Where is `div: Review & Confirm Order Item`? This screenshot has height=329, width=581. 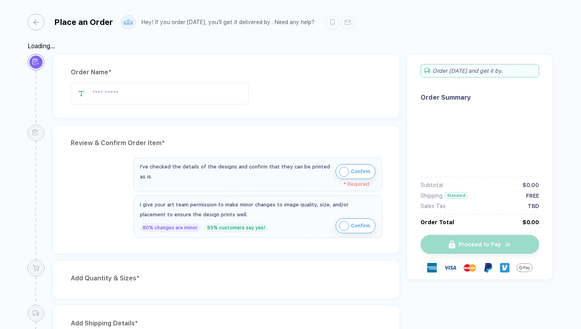 div: Review & Confirm Order Item is located at coordinates (226, 143).